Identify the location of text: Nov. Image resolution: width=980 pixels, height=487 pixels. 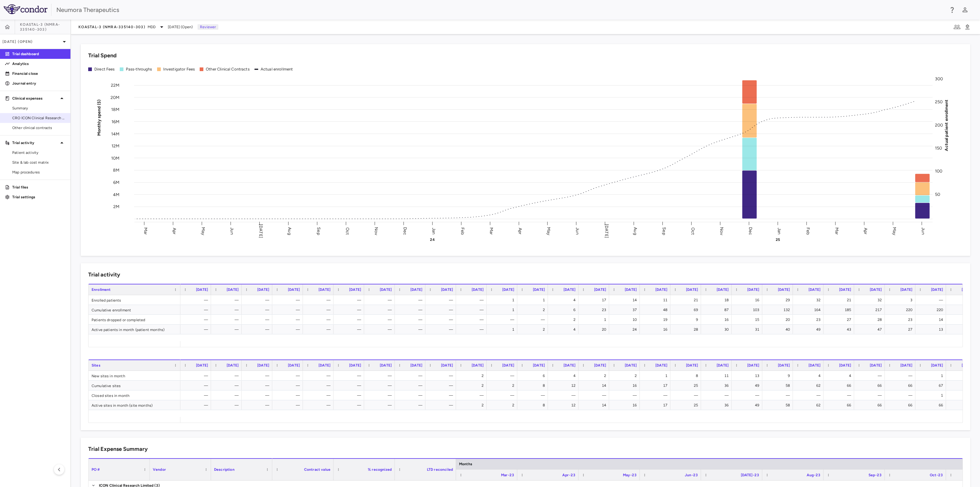
(722, 231).